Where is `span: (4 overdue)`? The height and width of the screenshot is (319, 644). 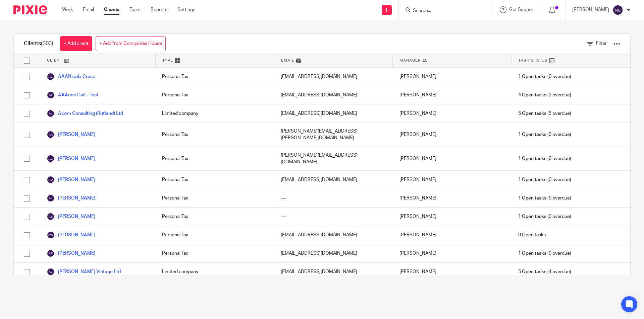
span: (4 overdue) is located at coordinates (545, 272).